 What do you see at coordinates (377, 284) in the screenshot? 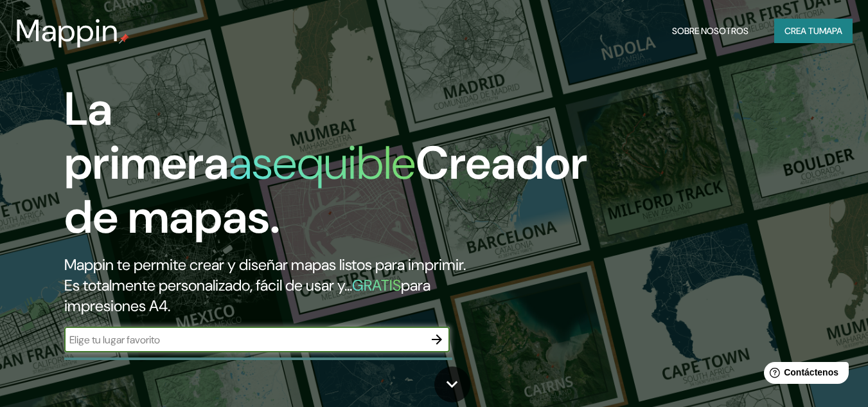
I see `font: GRATIS` at bounding box center [377, 284].